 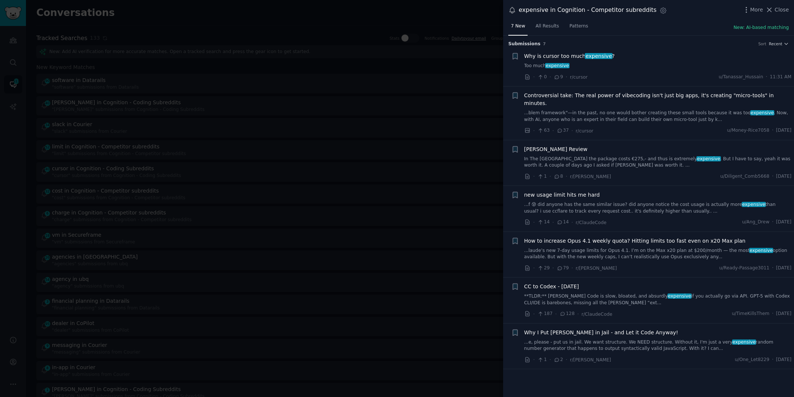 What do you see at coordinates (658, 66) in the screenshot?
I see `a: Too muchexpensive` at bounding box center [658, 66].